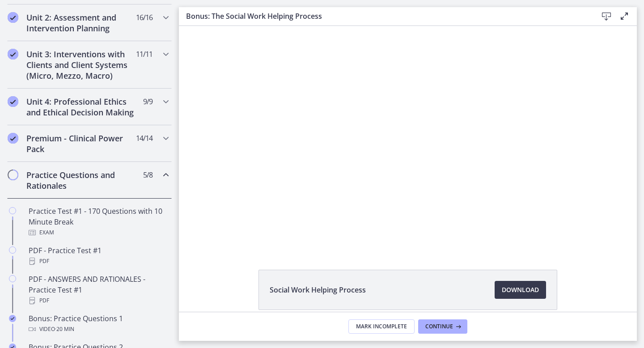  I want to click on div: Bonus: Practice Questions 1, so click(98, 324).